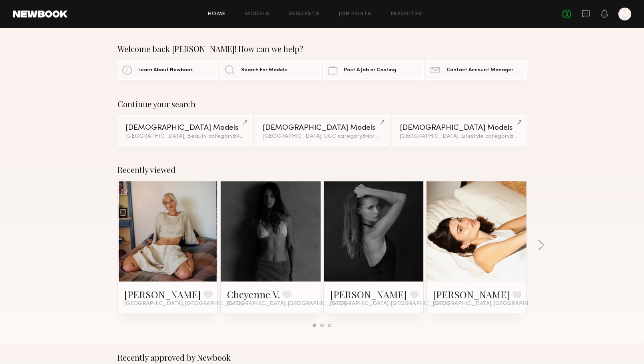 The height and width of the screenshot is (364, 644). Describe the element at coordinates (355, 14) in the screenshot. I see `a: Job Posts` at that location.